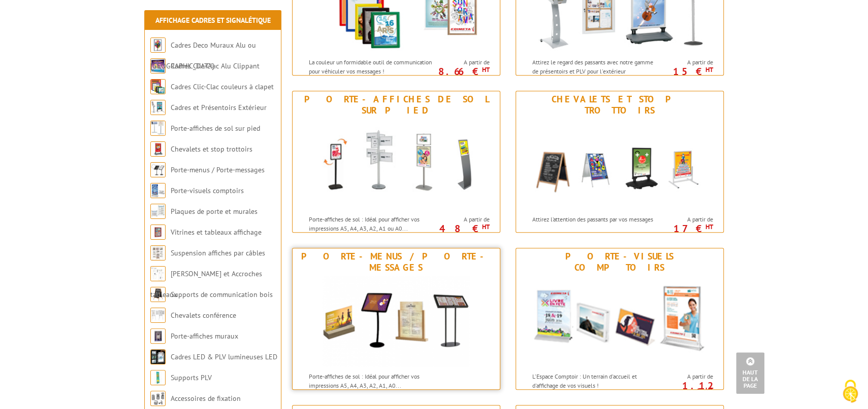  Describe the element at coordinates (460, 72) in the screenshot. I see `p: 8.66 €` at that location.